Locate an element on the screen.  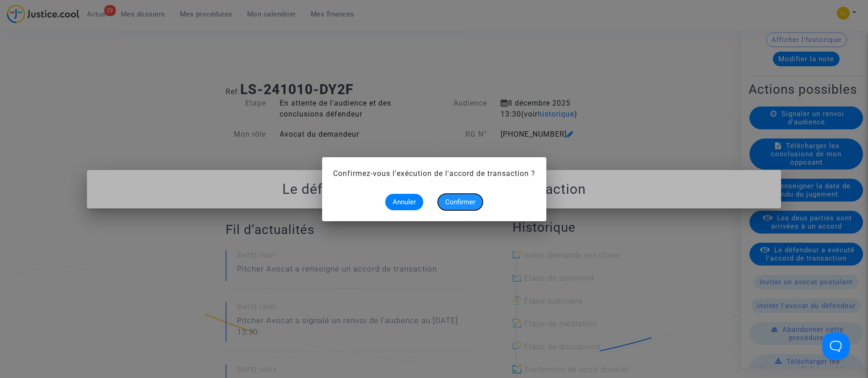
button: Confirmer is located at coordinates (461, 202).